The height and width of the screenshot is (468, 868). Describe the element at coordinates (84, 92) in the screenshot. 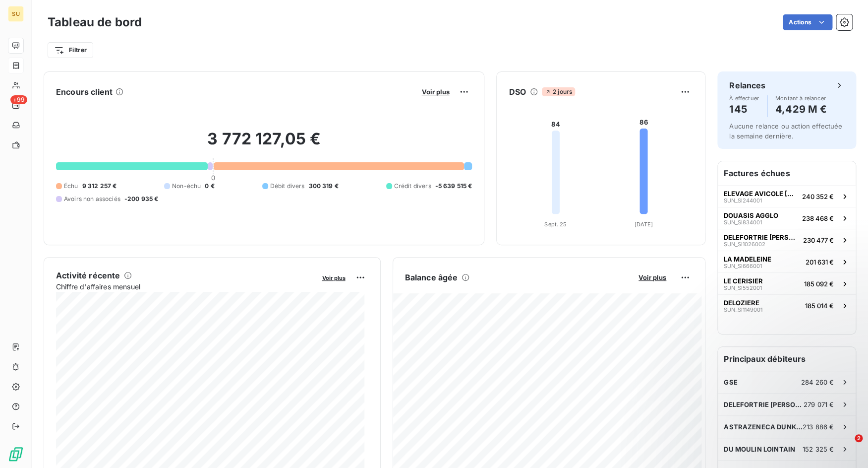

I see `h6: Encours client` at that location.